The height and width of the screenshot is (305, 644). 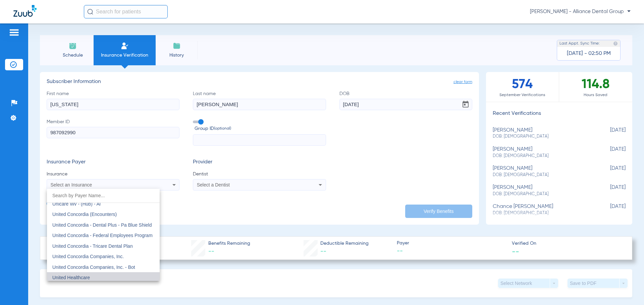 What do you see at coordinates (76, 204) in the screenshot?
I see `span: Unicare Wv - (Hub) - Ai` at bounding box center [76, 204].